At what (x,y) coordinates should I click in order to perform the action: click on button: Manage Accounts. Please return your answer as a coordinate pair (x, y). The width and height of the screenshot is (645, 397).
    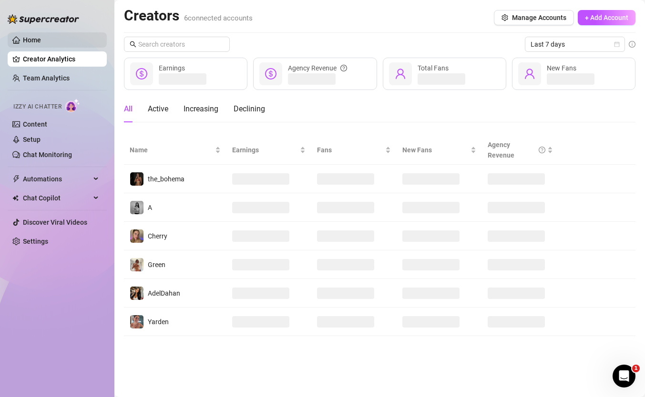
    Looking at the image, I should click on (534, 18).